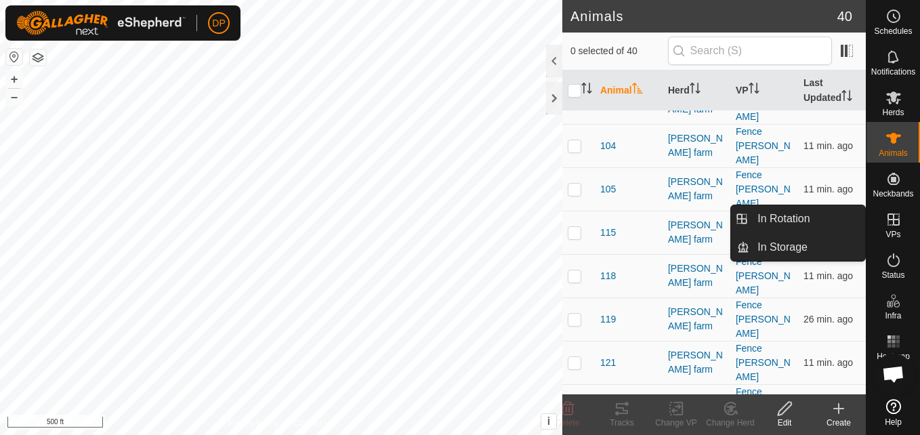 The image size is (920, 435). Describe the element at coordinates (782, 247) in the screenshot. I see `span: In Storage` at that location.